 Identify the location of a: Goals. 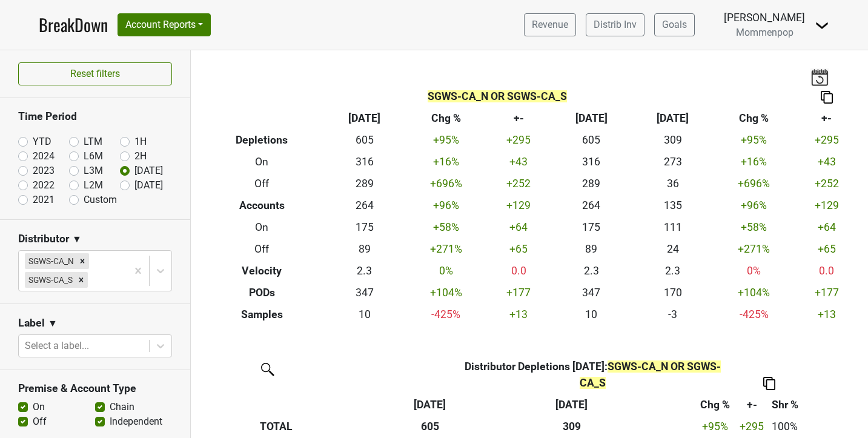
(674, 25).